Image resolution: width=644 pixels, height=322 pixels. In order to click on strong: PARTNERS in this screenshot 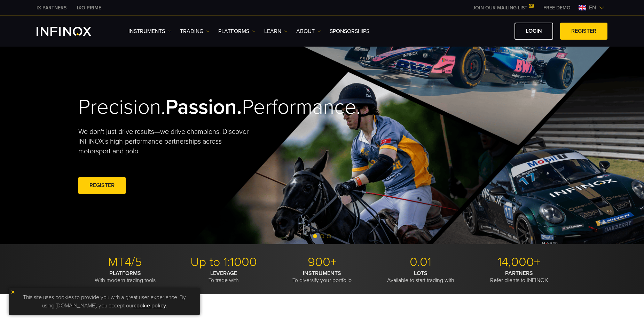, I will do `click(519, 273)`.